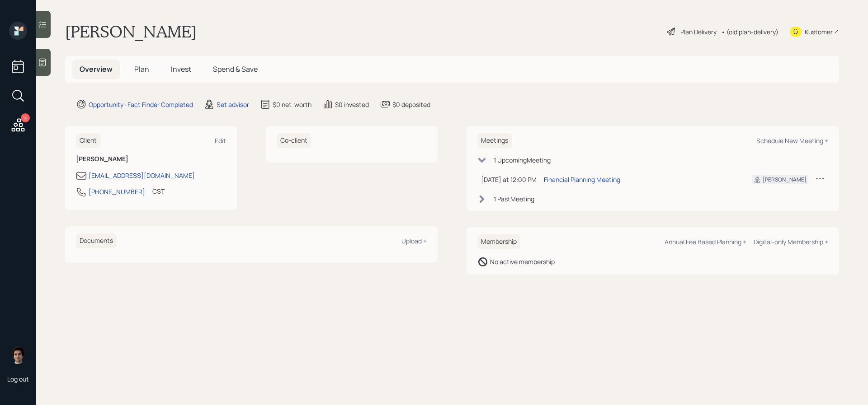  I want to click on img: harrison-schaefer-headshot-2.png, so click(18, 355).